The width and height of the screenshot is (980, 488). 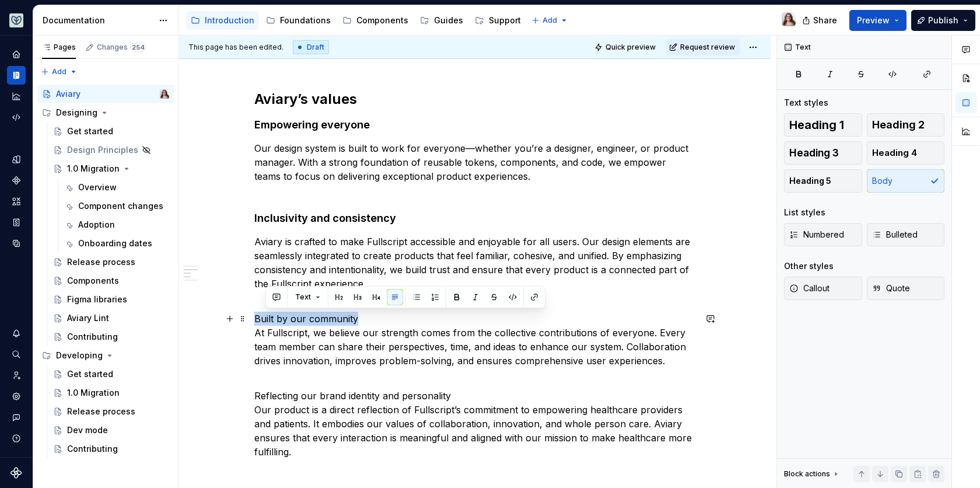 I want to click on div: Introduction, so click(x=229, y=20).